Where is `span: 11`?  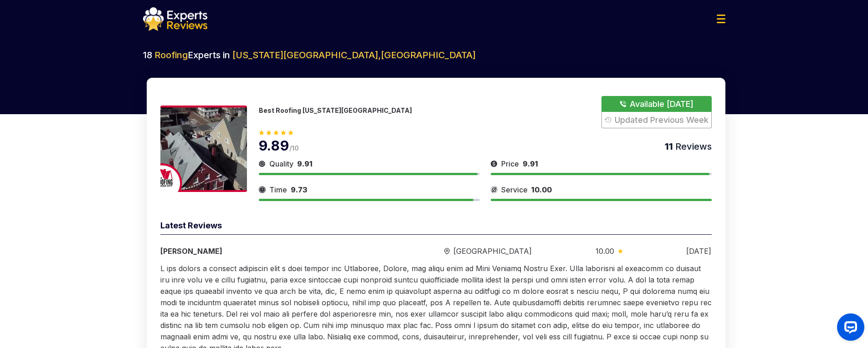
span: 11 is located at coordinates (669, 147).